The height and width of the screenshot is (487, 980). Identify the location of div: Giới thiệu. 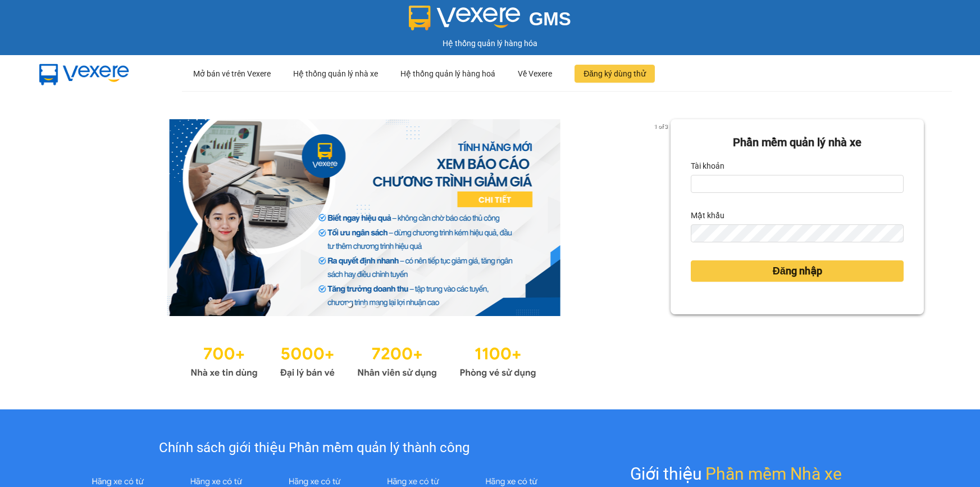
(736, 473).